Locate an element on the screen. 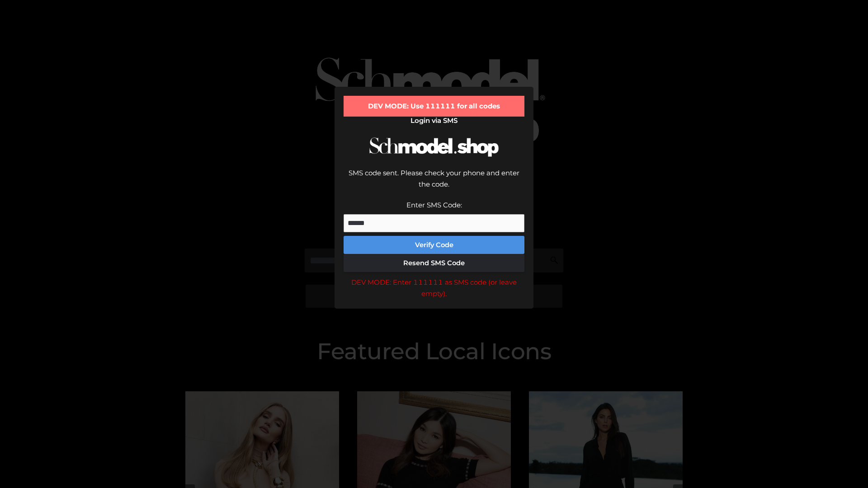  label: Enter SMS Code: is located at coordinates (434, 205).